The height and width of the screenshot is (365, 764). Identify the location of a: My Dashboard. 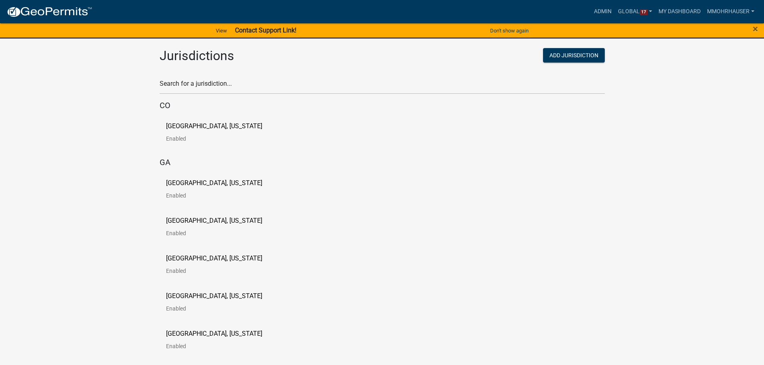
(679, 12).